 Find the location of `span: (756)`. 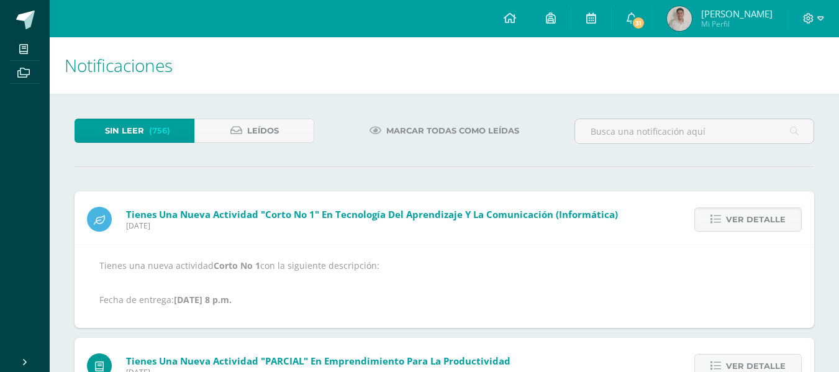

span: (756) is located at coordinates (160, 130).